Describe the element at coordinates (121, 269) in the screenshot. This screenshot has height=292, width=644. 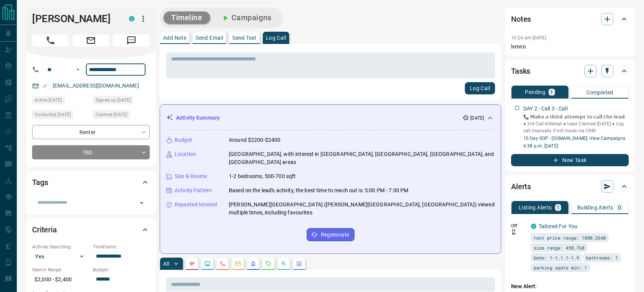
I see `p: Budget:` at that location.